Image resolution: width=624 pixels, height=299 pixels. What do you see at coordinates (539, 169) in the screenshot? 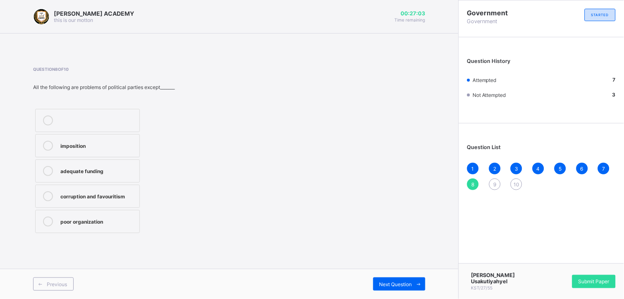
I see `span: 4` at bounding box center [539, 169].